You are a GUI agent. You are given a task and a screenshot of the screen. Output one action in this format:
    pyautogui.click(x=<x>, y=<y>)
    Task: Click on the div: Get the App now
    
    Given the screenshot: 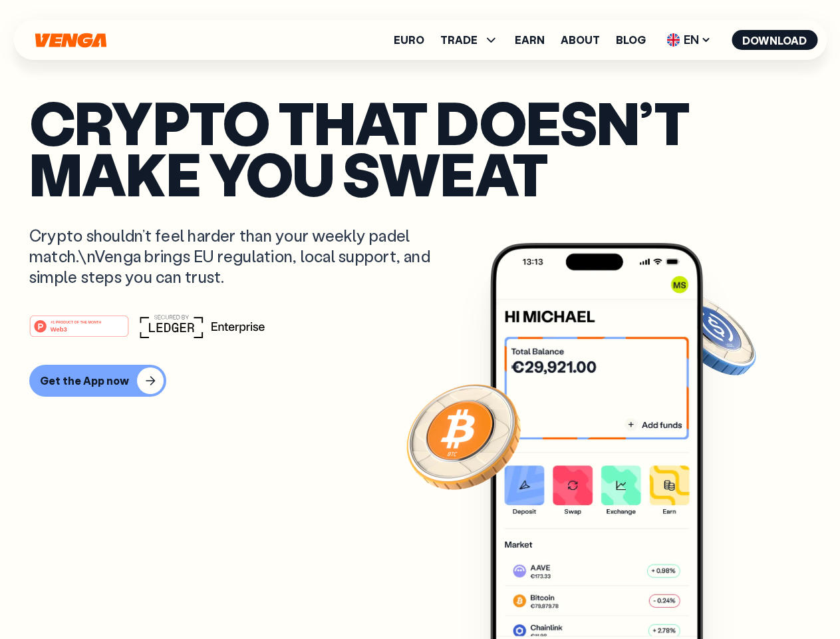 What is the action you would take?
    pyautogui.click(x=85, y=381)
    